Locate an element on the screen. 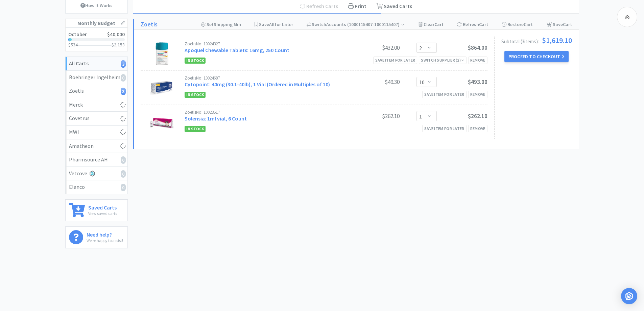  span: $534 is located at coordinates (73, 45).